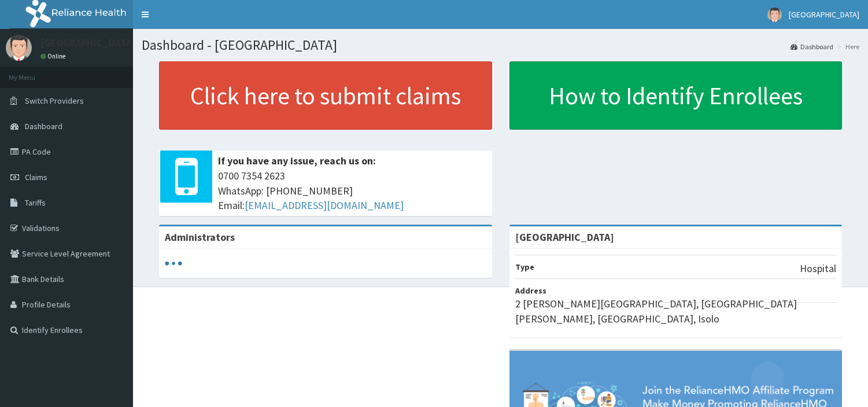  What do you see at coordinates (173, 264) in the screenshot?
I see `svg: audio-loading` at bounding box center [173, 264].